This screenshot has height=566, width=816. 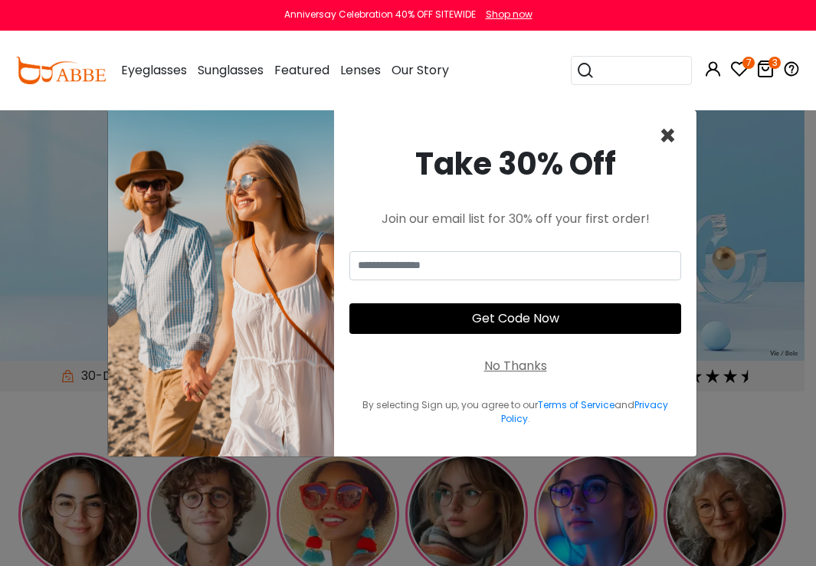 I want to click on div: Join our email list for 30% off your first order!, so click(x=515, y=219).